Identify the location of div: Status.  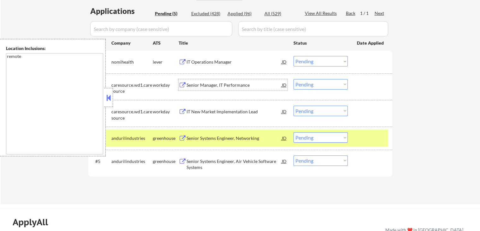
(321, 43).